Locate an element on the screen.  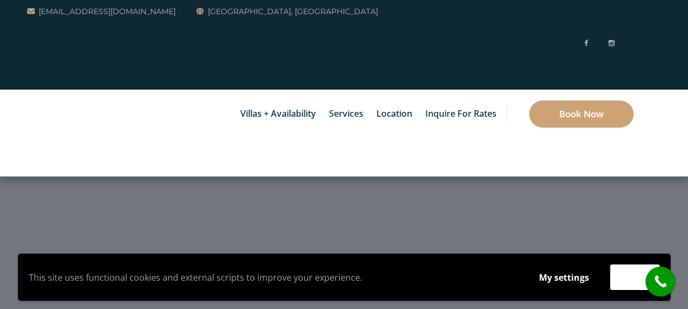
a: Services is located at coordinates (346, 114).